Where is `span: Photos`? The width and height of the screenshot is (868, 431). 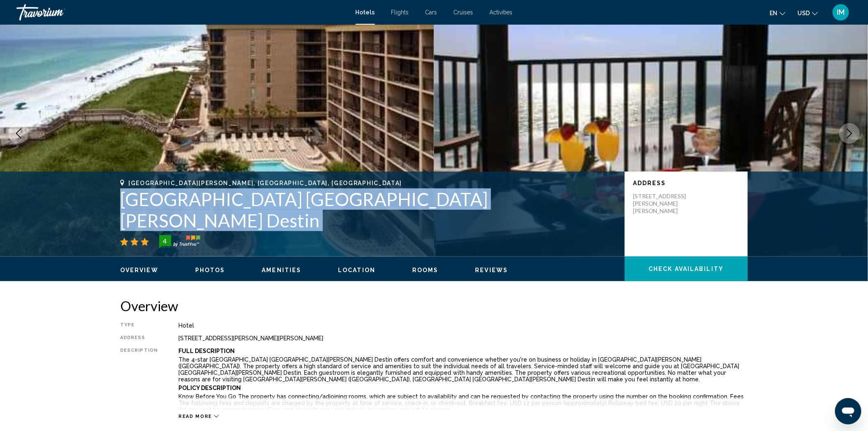
span: Photos is located at coordinates (210, 270).